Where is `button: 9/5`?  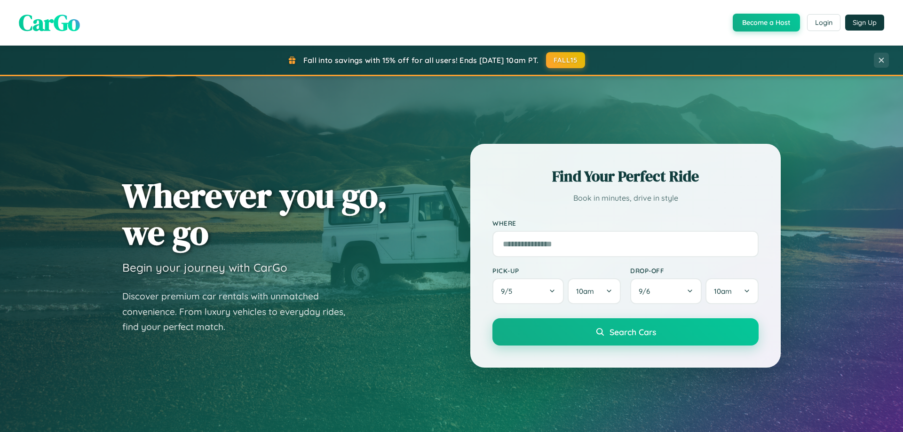
button: 9/5 is located at coordinates (528, 291).